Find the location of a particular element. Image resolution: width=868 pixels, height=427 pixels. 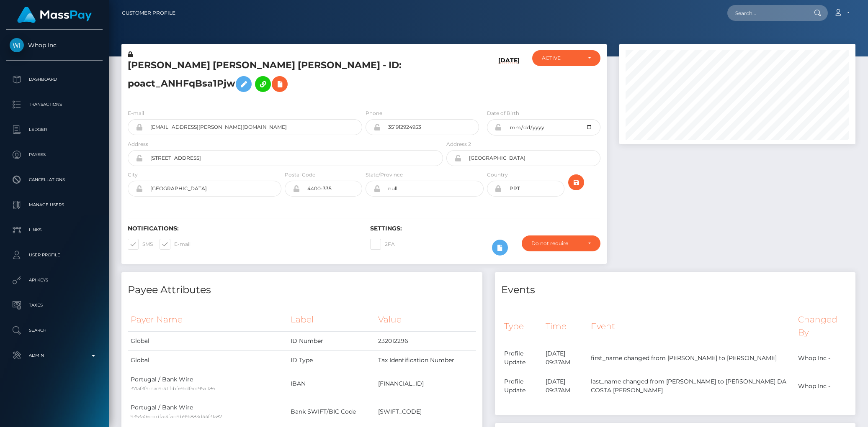

p: Ledger is located at coordinates (55, 129).